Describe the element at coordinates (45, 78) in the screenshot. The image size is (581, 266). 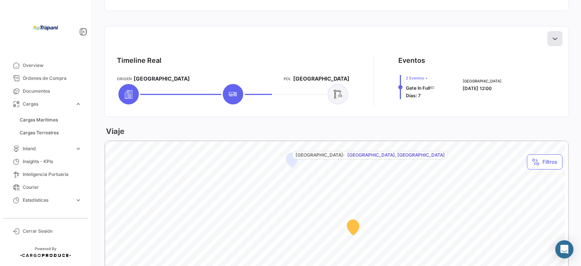
I see `a: Órdenes de Compra` at that location.